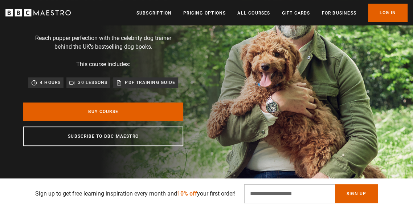  What do you see at coordinates (154, 13) in the screenshot?
I see `a: Subscription` at bounding box center [154, 13].